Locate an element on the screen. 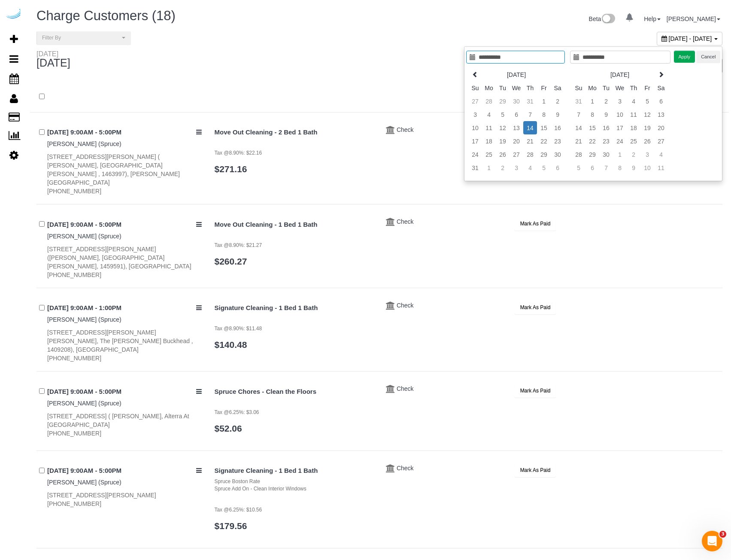 This screenshot has height=560, width=731. td: 14 is located at coordinates (579, 128).